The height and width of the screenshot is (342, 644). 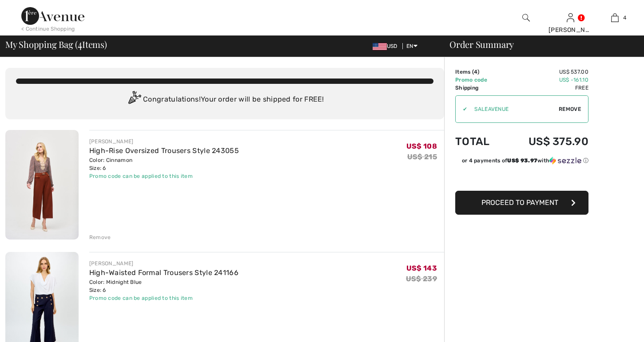 I want to click on td: Items ( ), so click(x=479, y=72).